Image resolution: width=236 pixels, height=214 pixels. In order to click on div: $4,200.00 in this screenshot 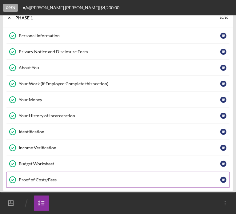, I will do `click(111, 8)`.